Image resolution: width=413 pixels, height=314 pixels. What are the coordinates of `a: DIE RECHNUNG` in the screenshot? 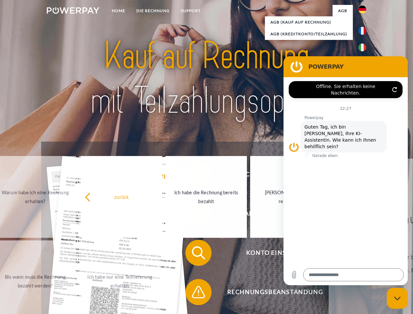 It's located at (153, 11).